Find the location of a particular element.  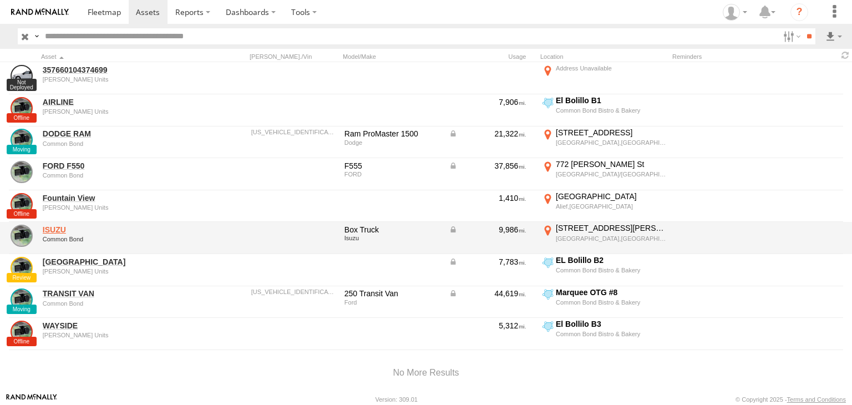

div: 250 Transit Van is located at coordinates (393, 293).